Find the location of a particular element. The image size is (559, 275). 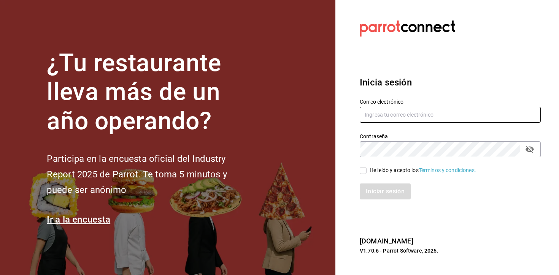

label: Contraseña is located at coordinates (450, 136).